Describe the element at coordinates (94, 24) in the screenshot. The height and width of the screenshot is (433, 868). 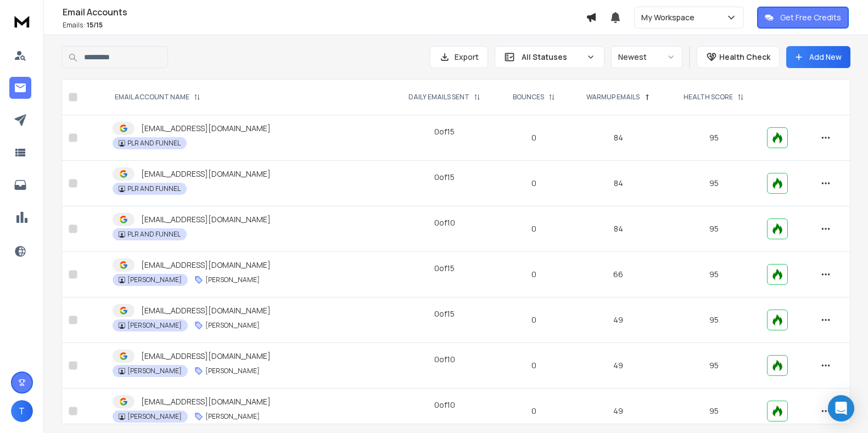
I see `span: 15 / 15` at that location.